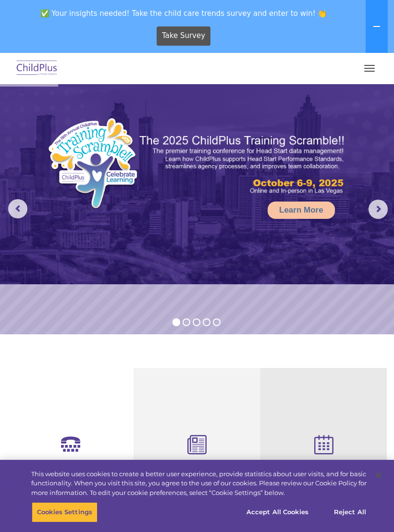  I want to click on a: Learn More, so click(301, 210).